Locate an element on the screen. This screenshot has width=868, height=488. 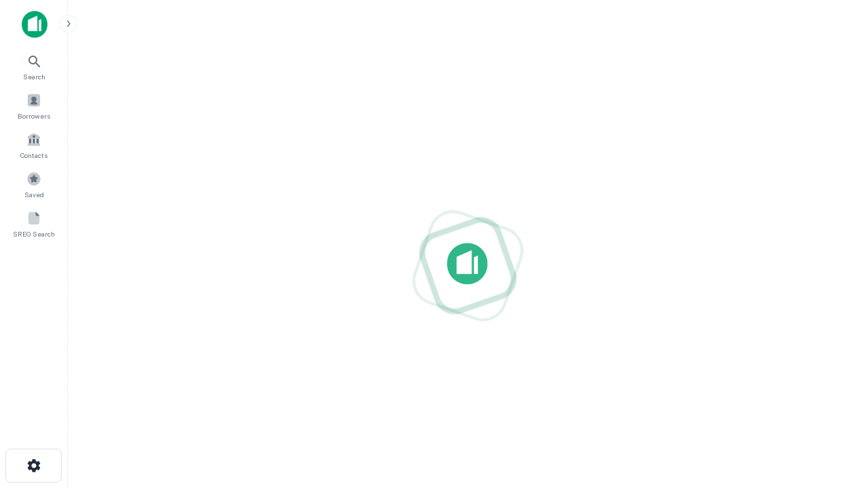
div: Saved is located at coordinates (34, 185).